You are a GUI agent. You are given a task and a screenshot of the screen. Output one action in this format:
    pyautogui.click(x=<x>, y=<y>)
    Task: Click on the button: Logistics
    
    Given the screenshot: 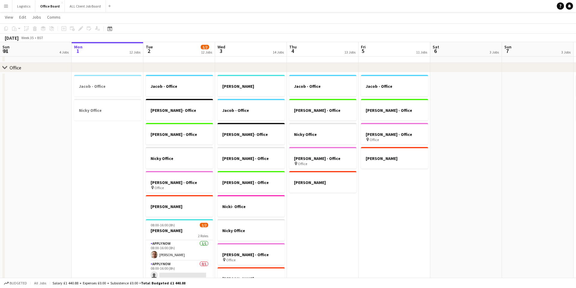 What is the action you would take?
    pyautogui.click(x=24, y=6)
    